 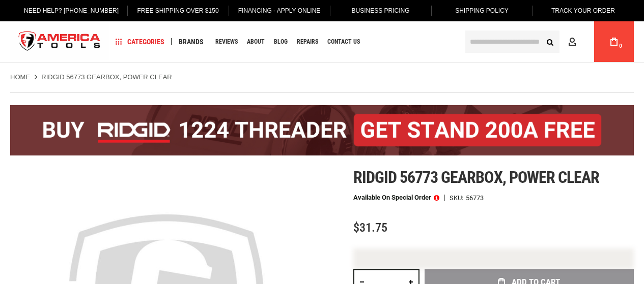 I want to click on strong: RIDGID 56773 GEARBOX, POWER CLEAR, so click(x=107, y=77).